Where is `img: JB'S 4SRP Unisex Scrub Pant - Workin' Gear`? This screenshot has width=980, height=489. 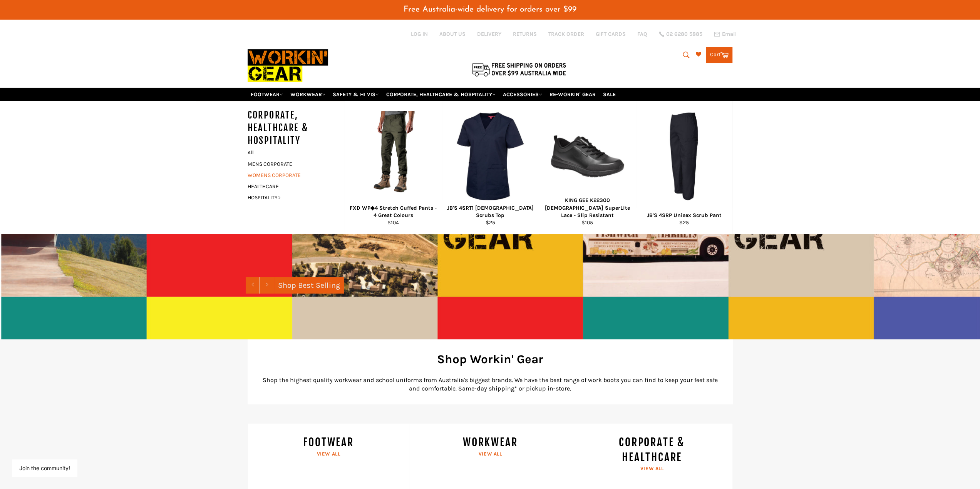
img: JB'S 4SRP Unisex Scrub Pant - Workin' Gear is located at coordinates (684, 156).